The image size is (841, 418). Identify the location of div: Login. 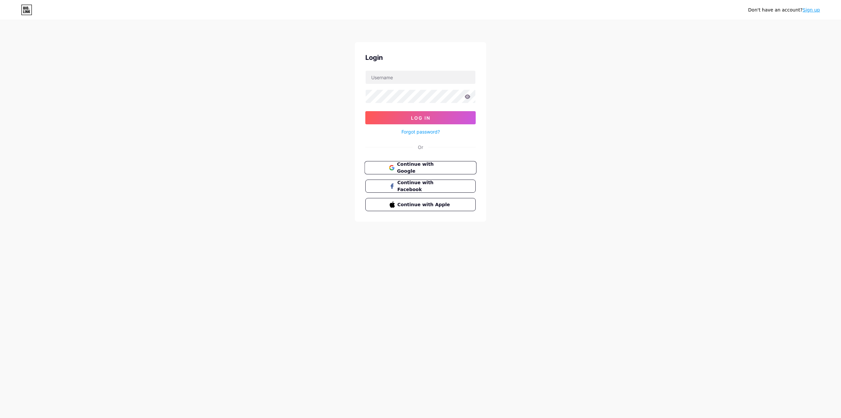
(421, 58).